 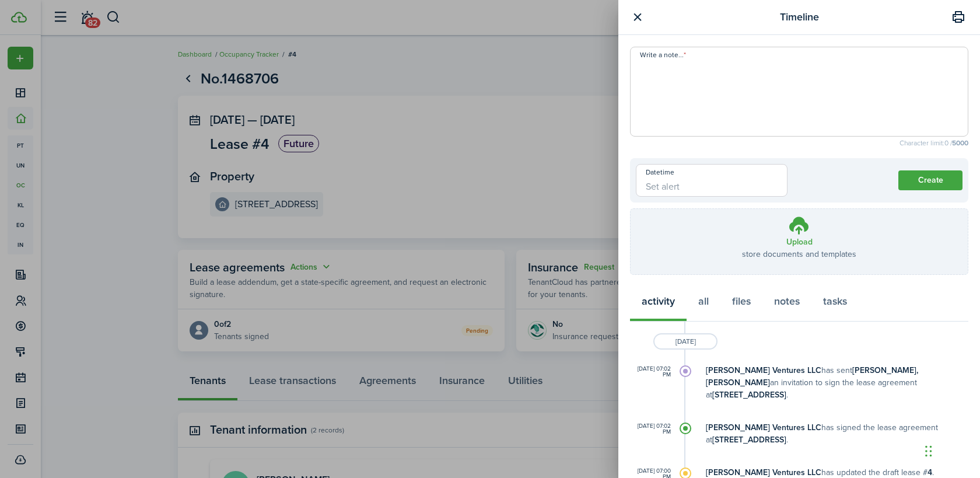 What do you see at coordinates (931, 181) in the screenshot?
I see `button: Create` at bounding box center [931, 181].